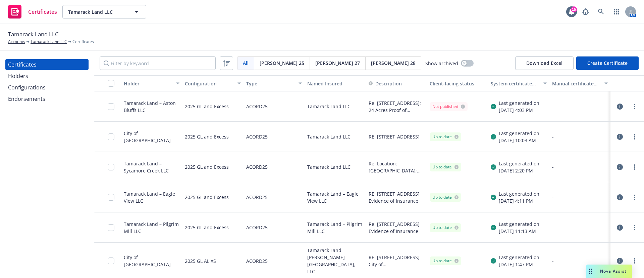 This screenshot has width=644, height=278. What do you see at coordinates (152, 83) in the screenshot?
I see `button: Holder` at bounding box center [152, 83].